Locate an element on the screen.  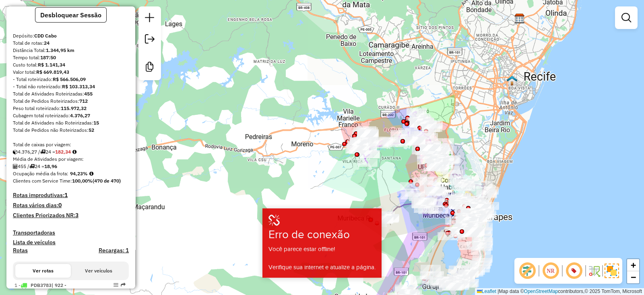
strong: 187:50 is located at coordinates (48, 57).